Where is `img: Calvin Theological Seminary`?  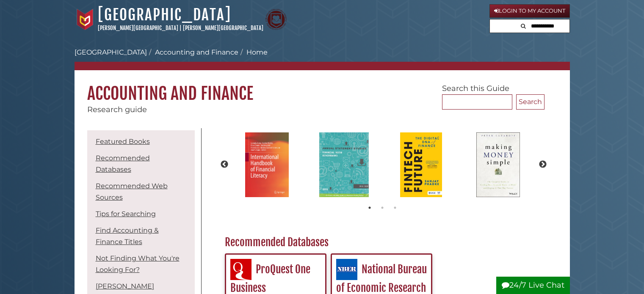 img: Calvin Theological Seminary is located at coordinates (276, 20).